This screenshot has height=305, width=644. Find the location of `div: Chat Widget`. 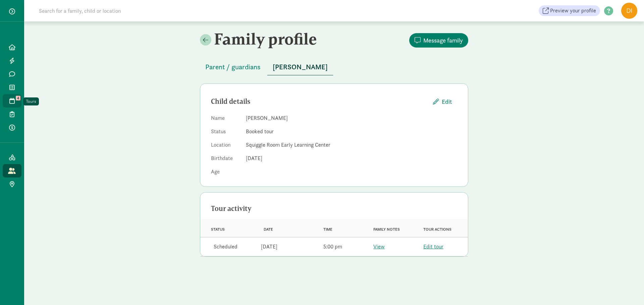

div: Chat Widget is located at coordinates (627, 289).